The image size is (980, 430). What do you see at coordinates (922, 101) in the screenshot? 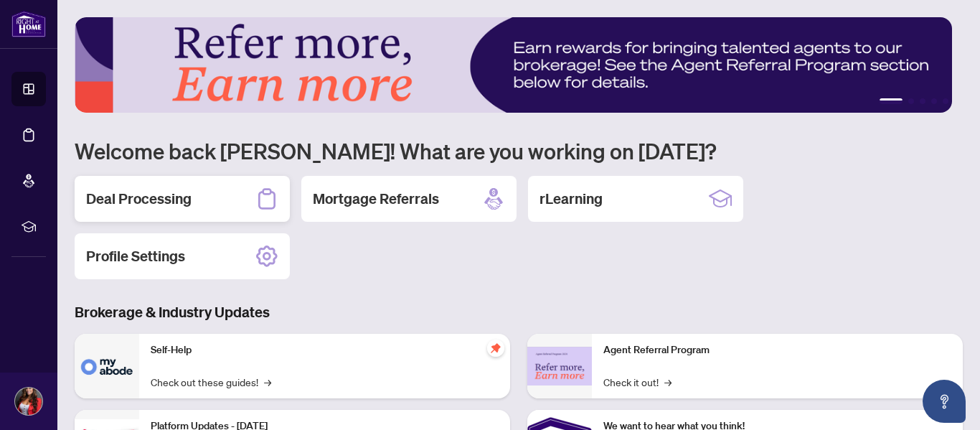
I see `button: 3` at bounding box center [922, 101].